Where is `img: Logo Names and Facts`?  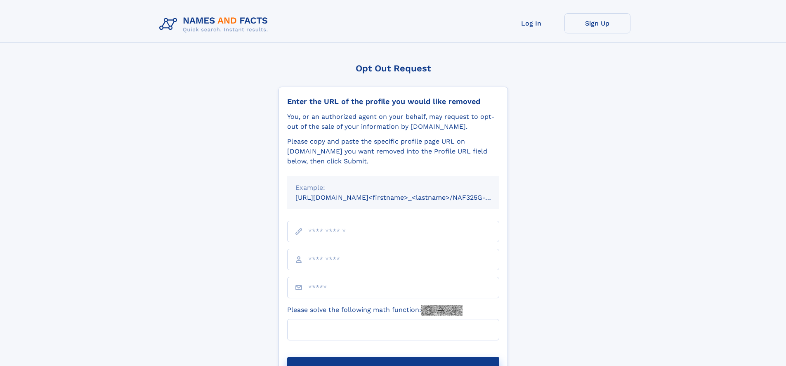
img: Logo Names and Facts is located at coordinates (215, 24).